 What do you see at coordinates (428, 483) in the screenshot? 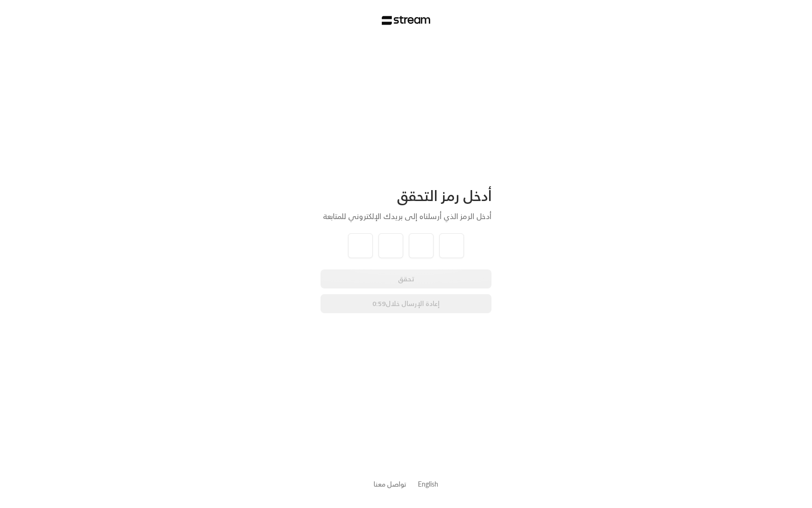
I see `a: English` at bounding box center [428, 483].